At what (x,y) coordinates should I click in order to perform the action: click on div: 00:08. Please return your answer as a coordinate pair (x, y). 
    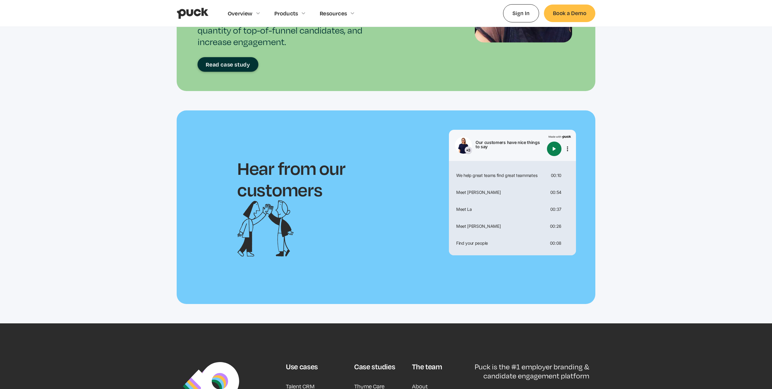
    Looking at the image, I should click on (556, 243).